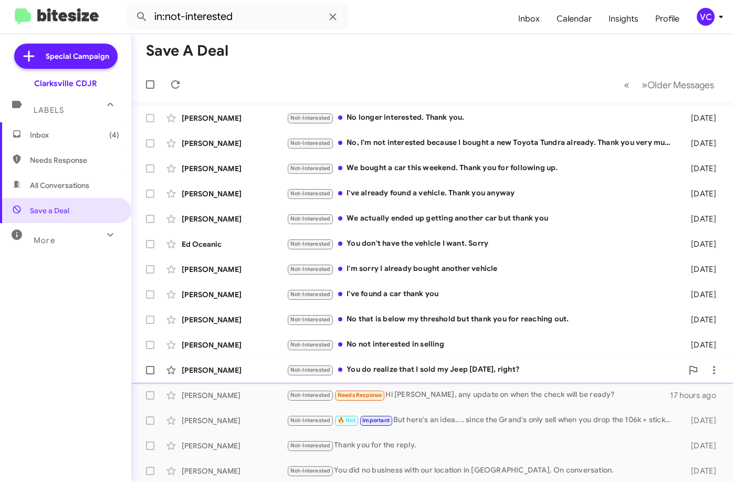  What do you see at coordinates (483, 168) in the screenshot?
I see `div: We bought a car this weekend. Thank you for following up.` at bounding box center [483, 168].